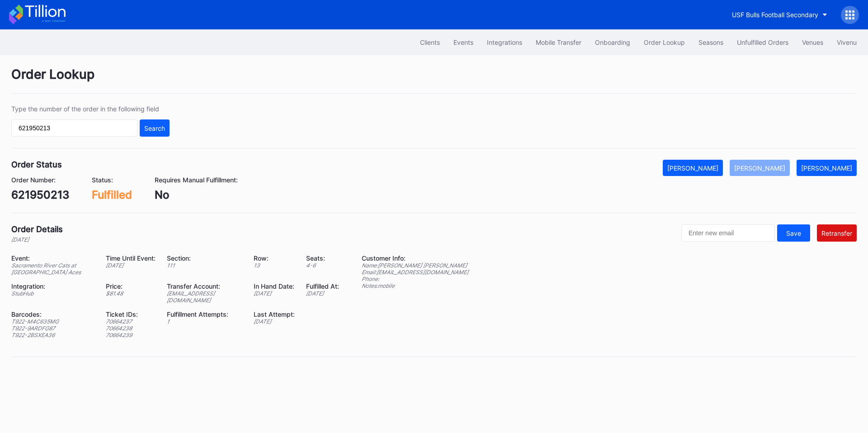 The width and height of the screenshot is (868, 433). I want to click on div: T922-9ARDFG87, so click(53, 328).